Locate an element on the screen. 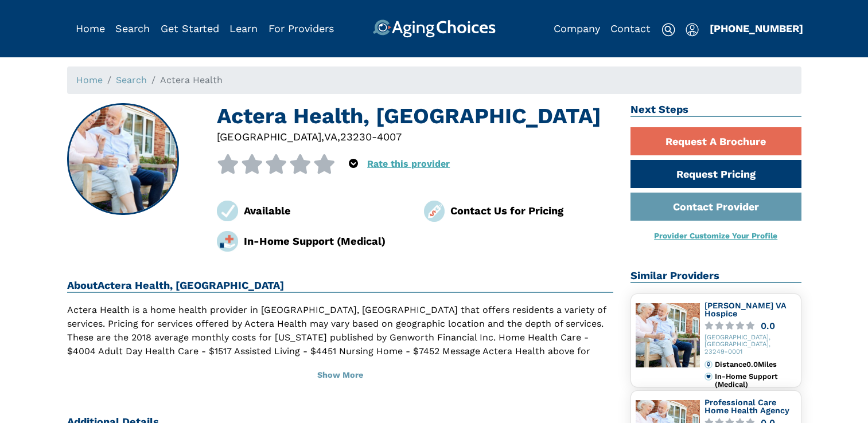 This screenshot has width=868, height=423. img: search-icon.svg is located at coordinates (668, 30).